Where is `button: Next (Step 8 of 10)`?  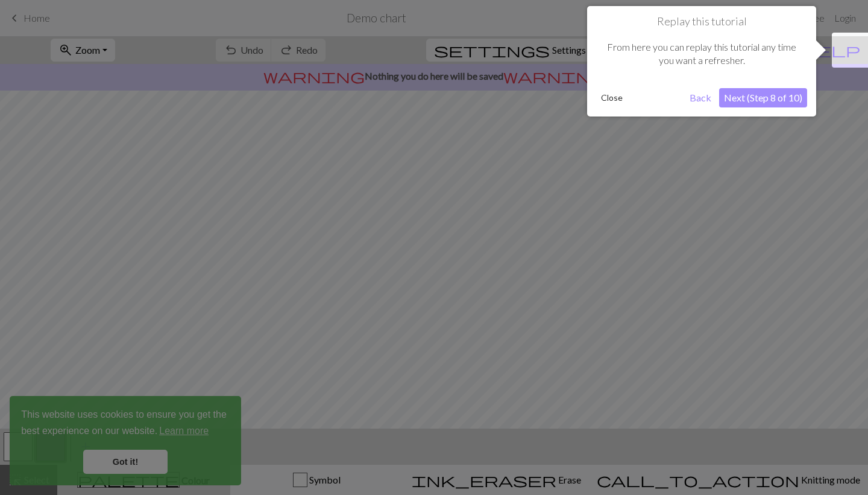
button: Next (Step 8 of 10) is located at coordinates (763, 98).